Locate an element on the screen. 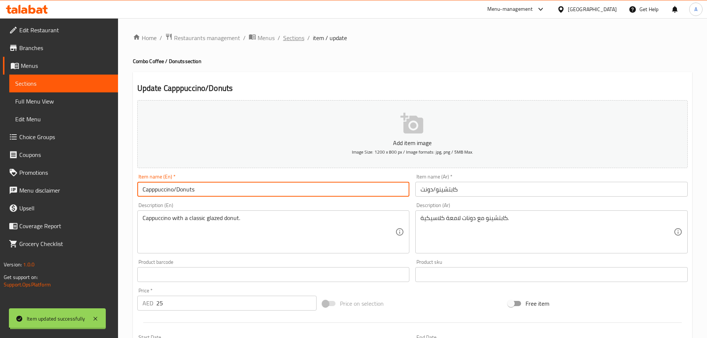 Image resolution: width=707 pixels, height=338 pixels. textarea: كابتشينو مع دونات لامعة كلاسيكية. is located at coordinates (547, 232).